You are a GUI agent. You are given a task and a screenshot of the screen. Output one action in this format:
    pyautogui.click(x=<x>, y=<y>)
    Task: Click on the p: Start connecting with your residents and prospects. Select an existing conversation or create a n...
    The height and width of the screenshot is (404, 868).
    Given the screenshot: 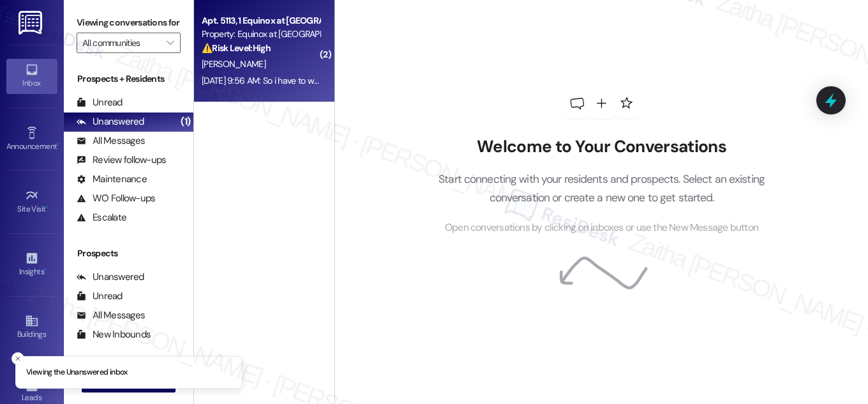 What is the action you would take?
    pyautogui.click(x=602, y=187)
    